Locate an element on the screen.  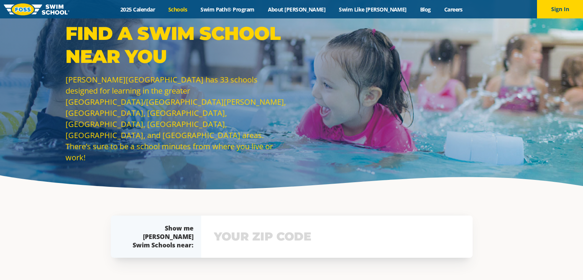
a: Blog is located at coordinates (425, 9).